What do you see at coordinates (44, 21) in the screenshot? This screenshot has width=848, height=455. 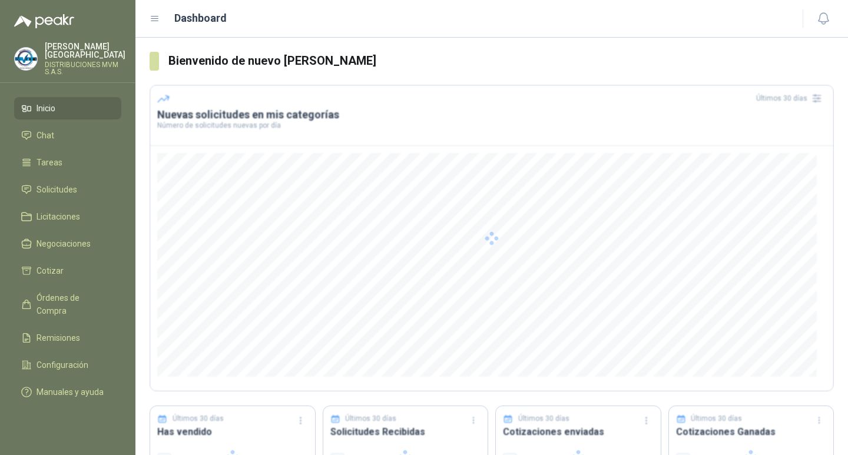 I see `img: Logo peakr` at bounding box center [44, 21].